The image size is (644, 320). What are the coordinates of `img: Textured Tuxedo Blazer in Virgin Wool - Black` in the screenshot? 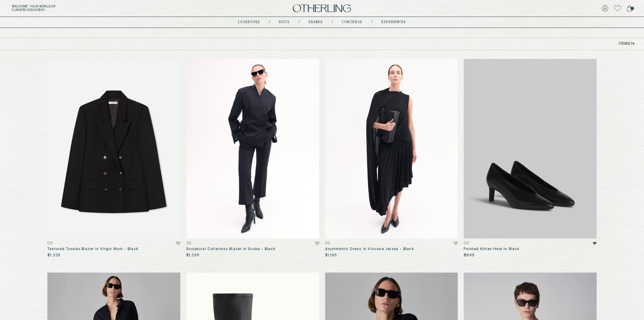 It's located at (114, 149).